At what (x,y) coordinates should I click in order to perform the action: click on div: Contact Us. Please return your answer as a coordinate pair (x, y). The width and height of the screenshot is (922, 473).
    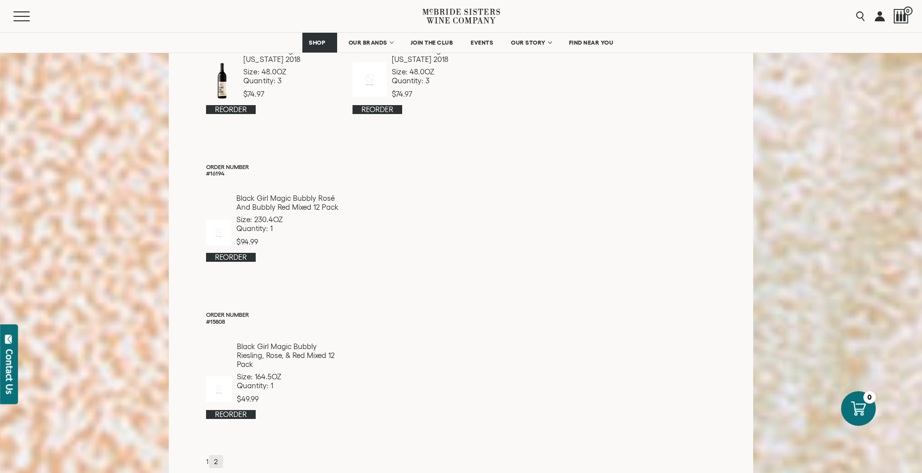
    Looking at the image, I should click on (9, 372).